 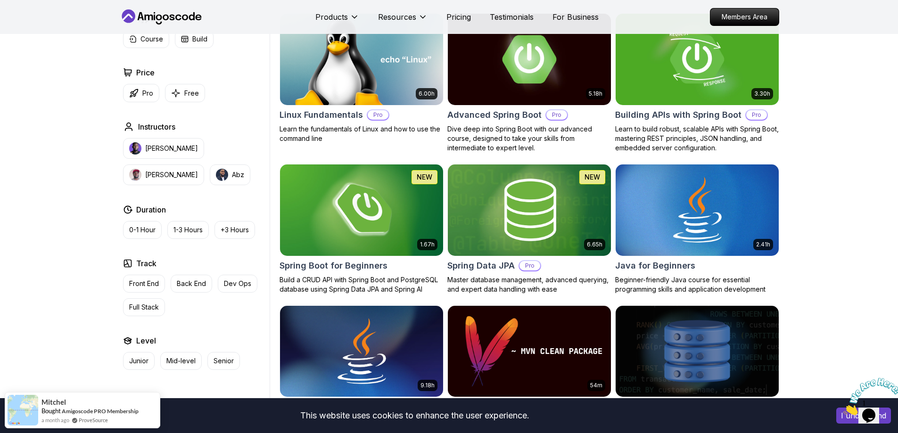 What do you see at coordinates (238, 175) in the screenshot?
I see `p: Abz` at bounding box center [238, 175].